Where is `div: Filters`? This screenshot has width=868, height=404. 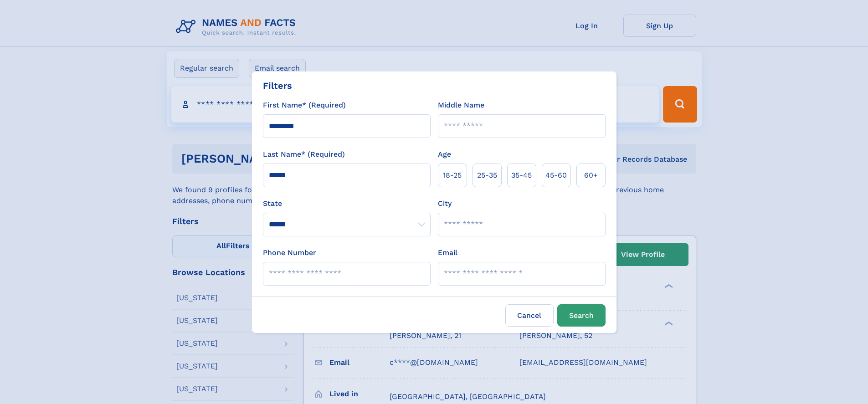
div: Filters is located at coordinates (278, 86).